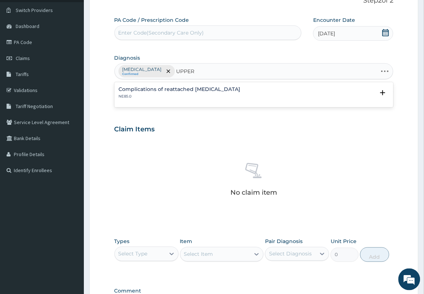 The image size is (424, 294). What do you see at coordinates (334, 20) in the screenshot?
I see `label: Encounter Date` at bounding box center [334, 20].